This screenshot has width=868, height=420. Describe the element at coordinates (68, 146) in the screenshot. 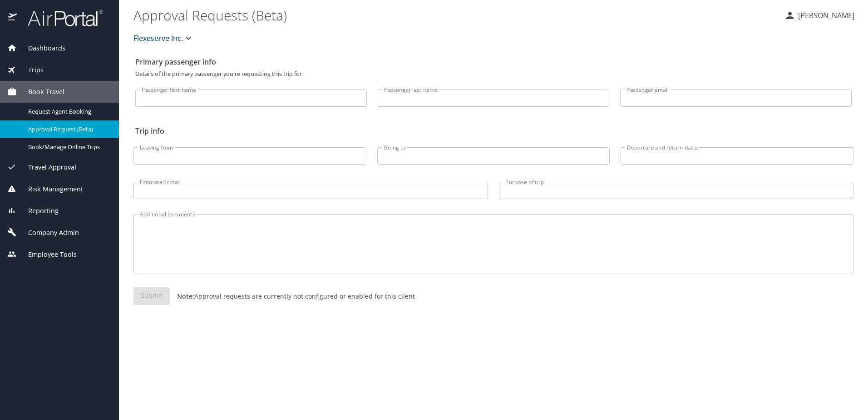

I see `span: Book/Manage Online Trips` at that location.